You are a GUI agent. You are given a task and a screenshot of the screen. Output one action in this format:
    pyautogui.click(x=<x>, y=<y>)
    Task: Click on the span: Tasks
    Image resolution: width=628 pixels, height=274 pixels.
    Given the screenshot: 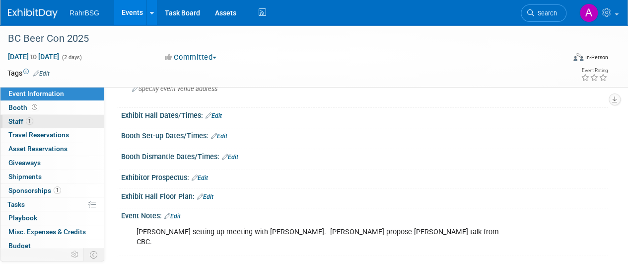 What is the action you would take?
    pyautogui.click(x=16, y=204)
    